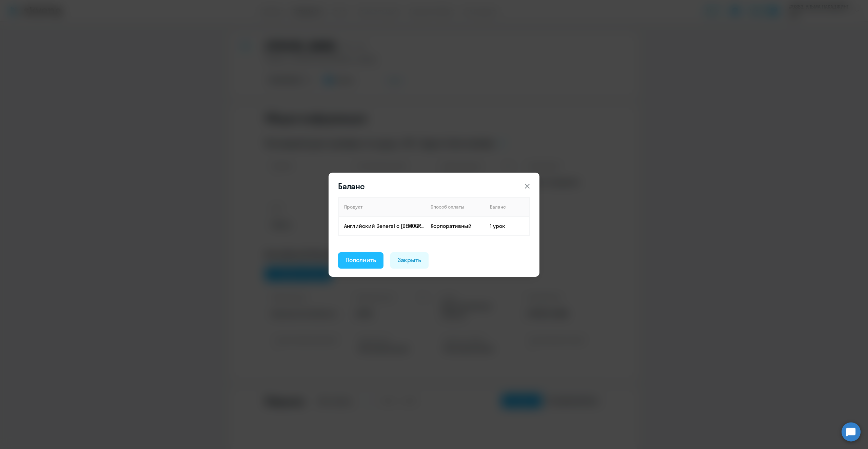  I want to click on th: Способ оплаты, so click(455, 207).